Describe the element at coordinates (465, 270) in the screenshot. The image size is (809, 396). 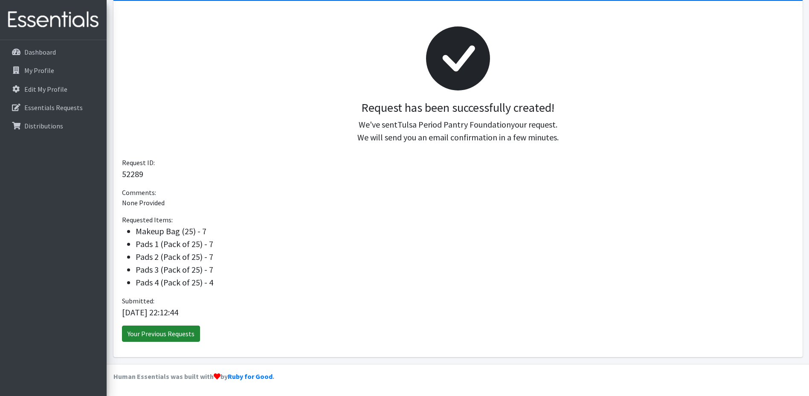
I see `li: Pads 3 (Pack of 25) - 7` at that location.